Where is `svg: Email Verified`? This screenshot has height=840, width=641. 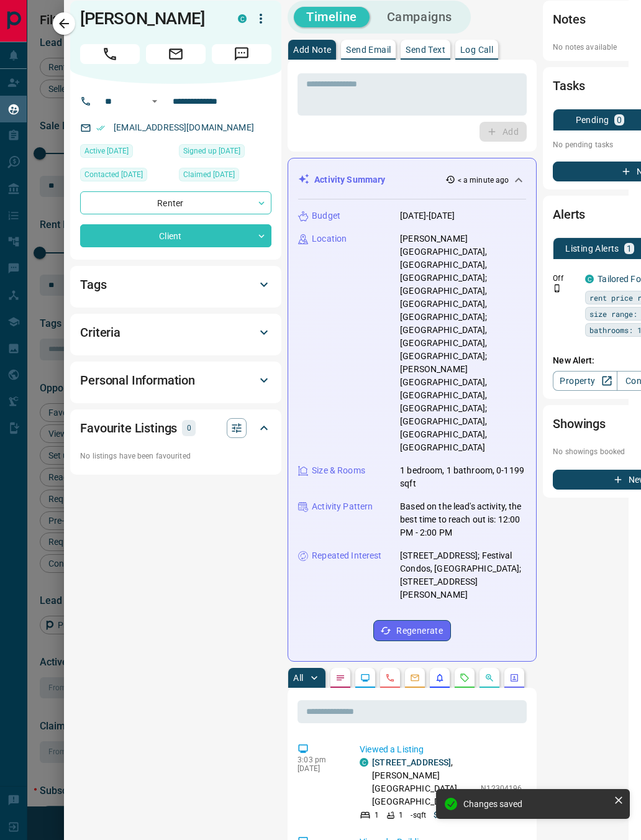
svg: Email Verified is located at coordinates (100, 128).